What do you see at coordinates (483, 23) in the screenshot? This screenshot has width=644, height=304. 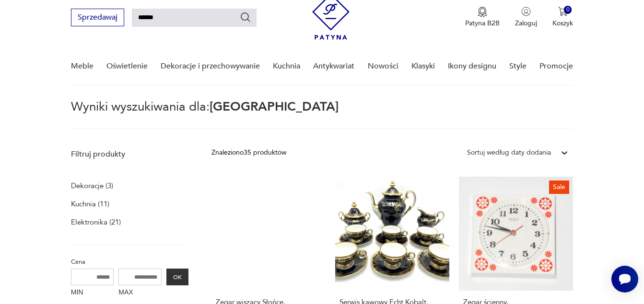 I see `p: Patyna B2B` at bounding box center [483, 23].